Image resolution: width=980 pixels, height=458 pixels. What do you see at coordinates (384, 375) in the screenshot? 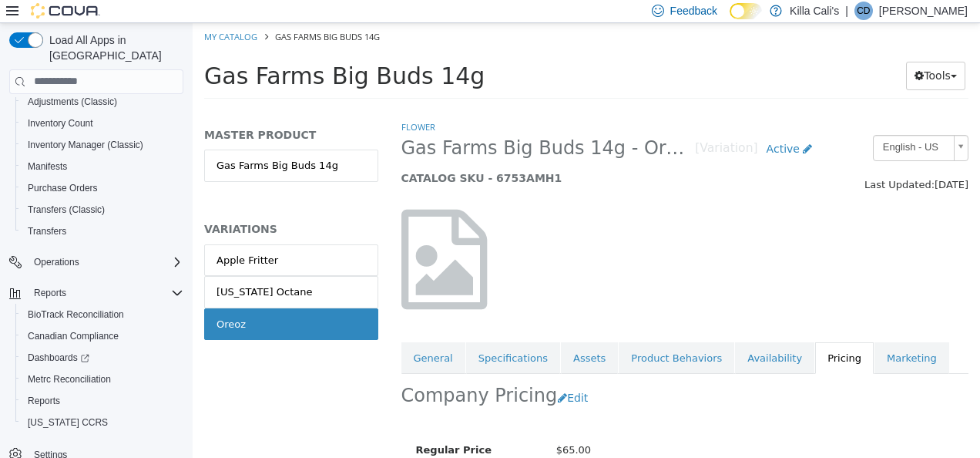
I see `button: Edit` at bounding box center [384, 375].